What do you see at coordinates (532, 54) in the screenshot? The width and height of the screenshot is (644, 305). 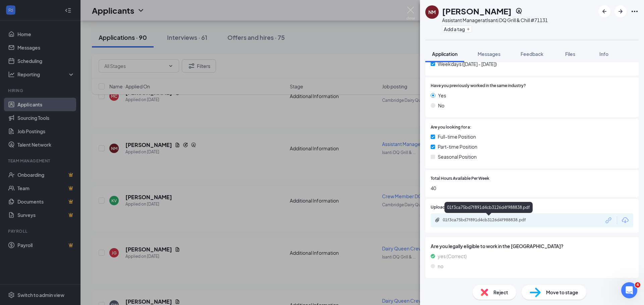 I see `span: Feedback` at bounding box center [532, 54].